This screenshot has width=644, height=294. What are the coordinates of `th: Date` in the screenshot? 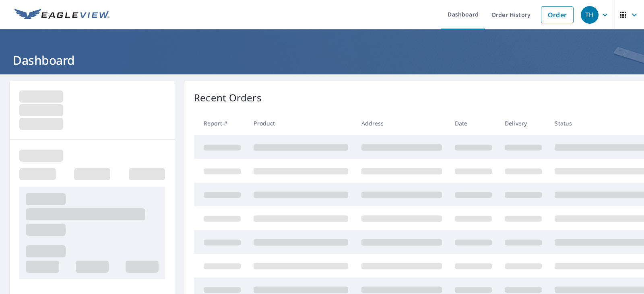 It's located at (473, 123).